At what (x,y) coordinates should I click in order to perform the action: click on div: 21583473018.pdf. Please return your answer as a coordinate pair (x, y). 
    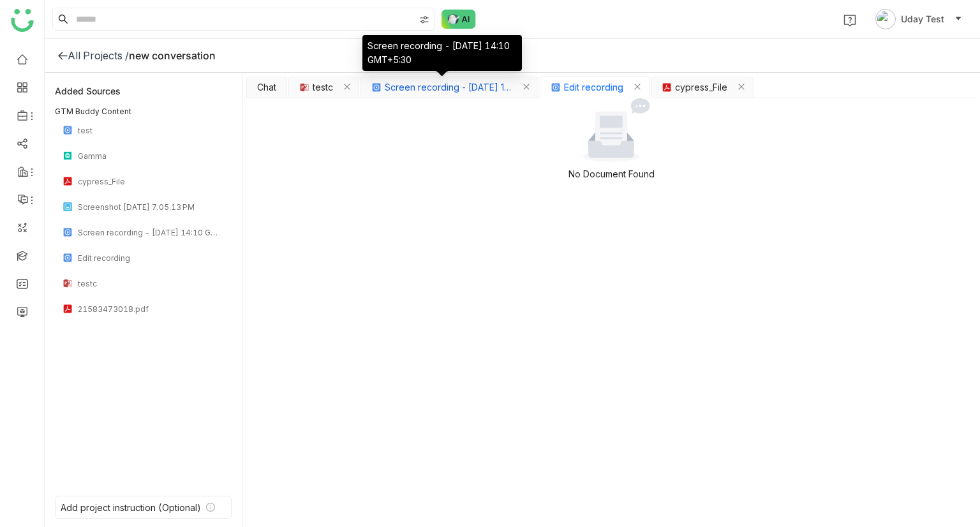
    Looking at the image, I should click on (150, 309).